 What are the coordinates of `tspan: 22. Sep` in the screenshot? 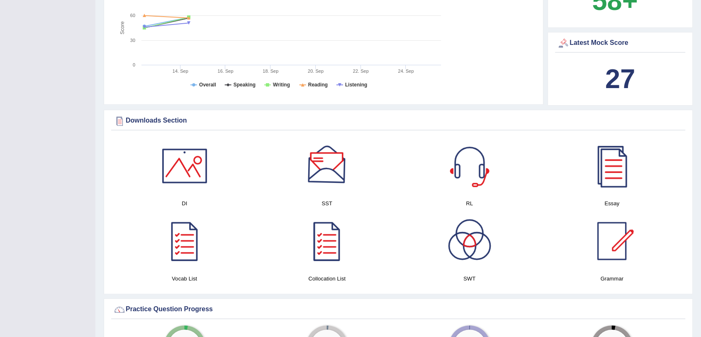 It's located at (361, 71).